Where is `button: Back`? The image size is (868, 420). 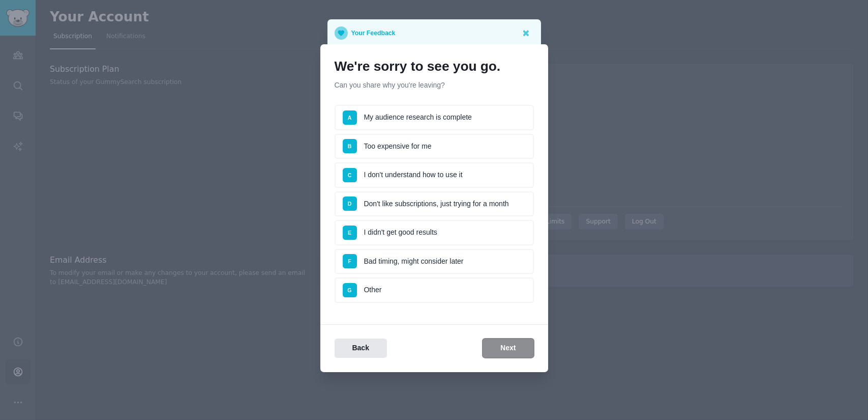 button: Back is located at coordinates (361, 348).